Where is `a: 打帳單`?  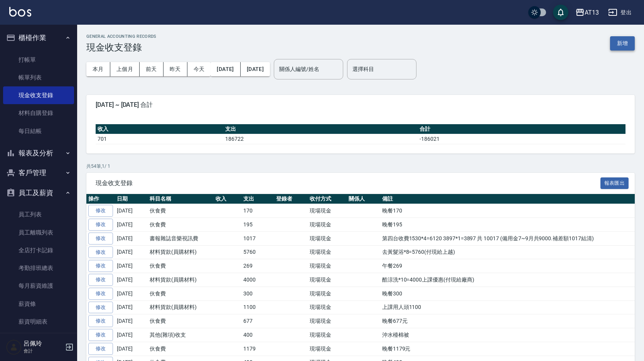 a: 打帳單 is located at coordinates (39, 60).